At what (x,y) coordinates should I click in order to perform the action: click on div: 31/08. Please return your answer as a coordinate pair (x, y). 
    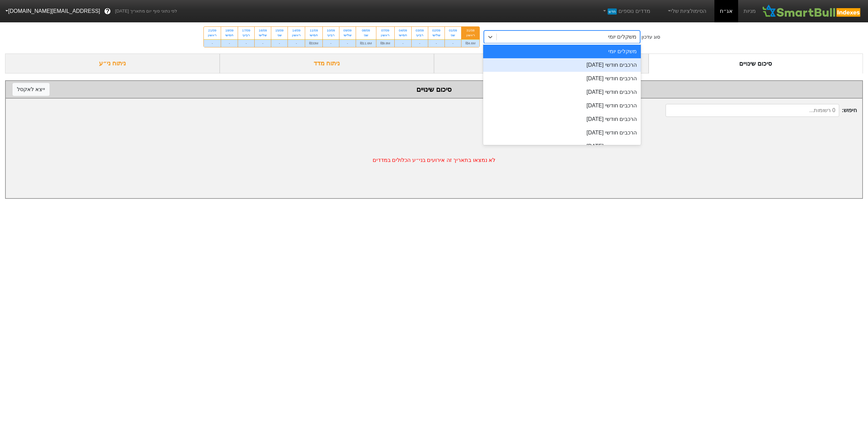
    Looking at the image, I should click on (470, 30).